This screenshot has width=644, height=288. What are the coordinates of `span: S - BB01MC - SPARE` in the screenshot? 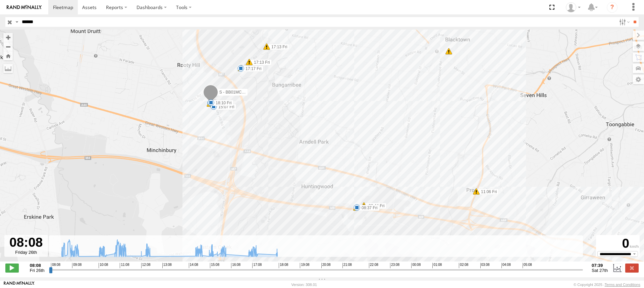 It's located at (239, 92).